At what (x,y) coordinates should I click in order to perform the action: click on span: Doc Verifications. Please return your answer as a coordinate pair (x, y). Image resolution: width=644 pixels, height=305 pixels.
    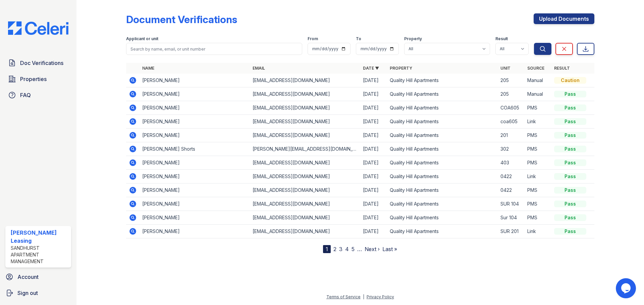
    Looking at the image, I should click on (42, 63).